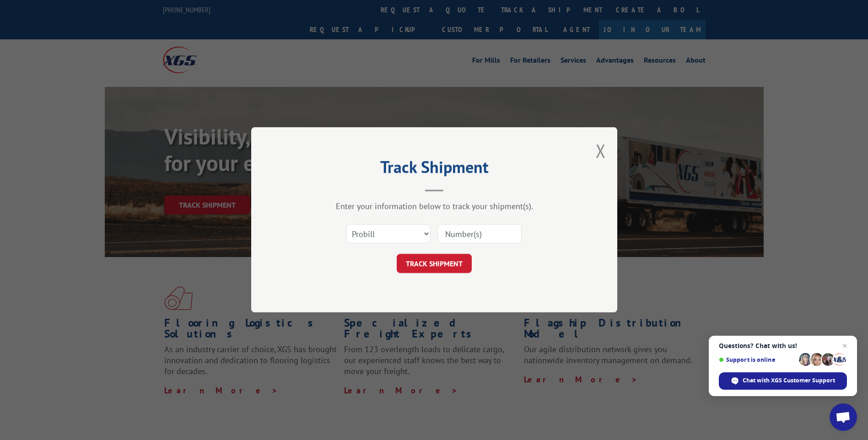  Describe the element at coordinates (434, 169) in the screenshot. I see `h2: Track Shipment` at that location.